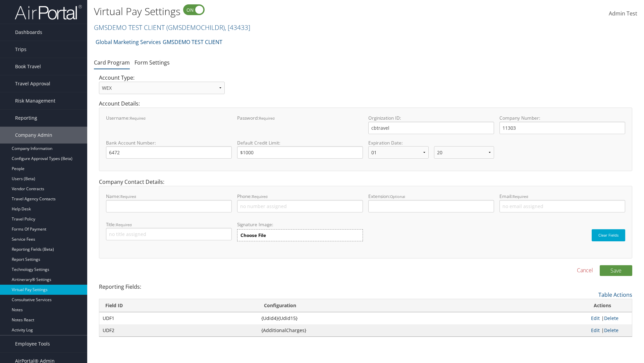 The width and height of the screenshot is (644, 363). Describe the element at coordinates (169, 206) in the screenshot. I see `input: Name:Required` at that location.